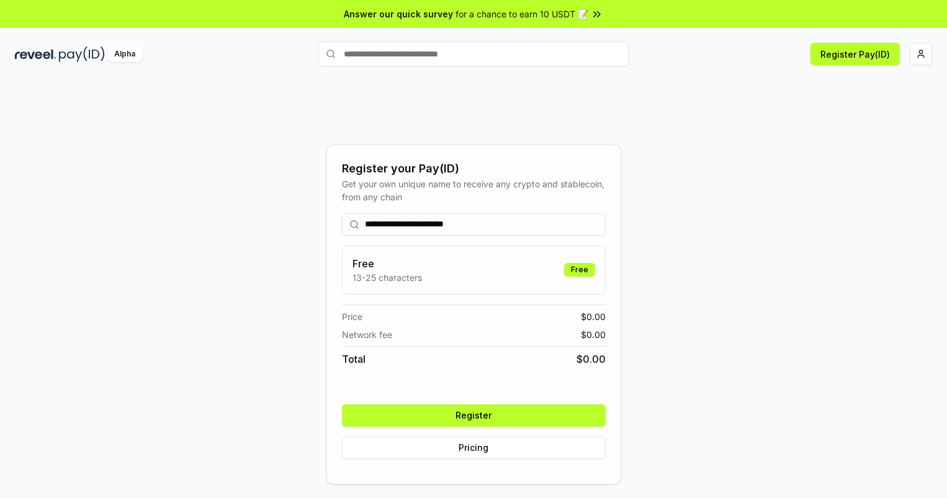 This screenshot has width=947, height=498. Describe the element at coordinates (387, 277) in the screenshot. I see `p: 13-25 characters` at that location.